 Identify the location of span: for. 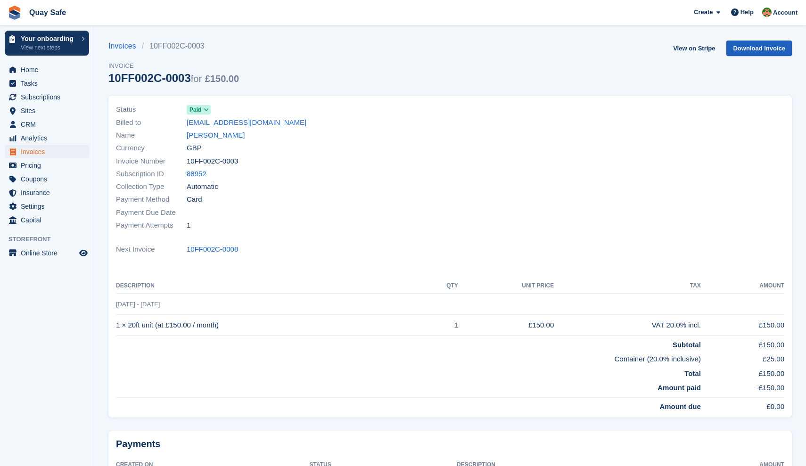
(196, 79).